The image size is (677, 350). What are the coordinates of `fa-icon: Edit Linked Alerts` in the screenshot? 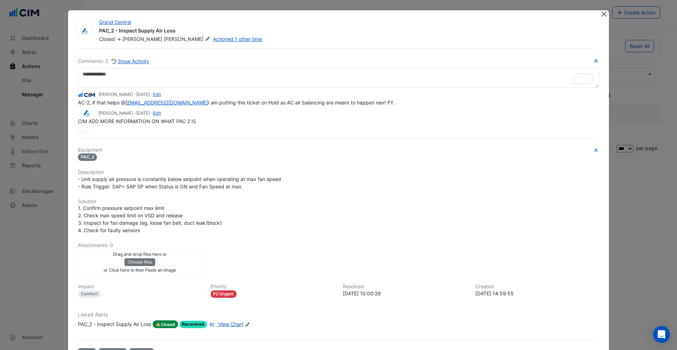 It's located at (247, 324).